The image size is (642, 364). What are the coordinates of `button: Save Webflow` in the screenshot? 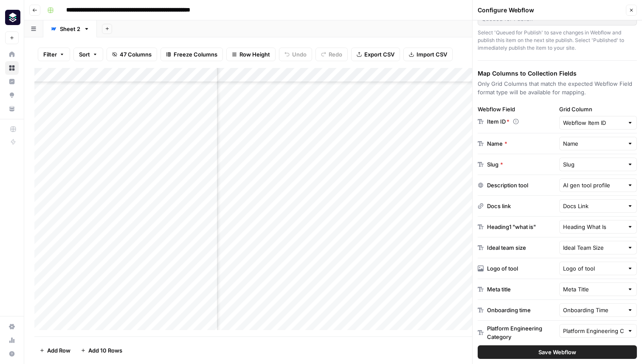 It's located at (557, 352).